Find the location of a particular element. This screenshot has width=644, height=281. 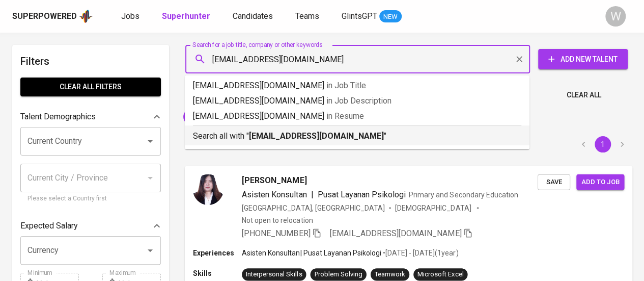

button: Clear All is located at coordinates (584, 95).